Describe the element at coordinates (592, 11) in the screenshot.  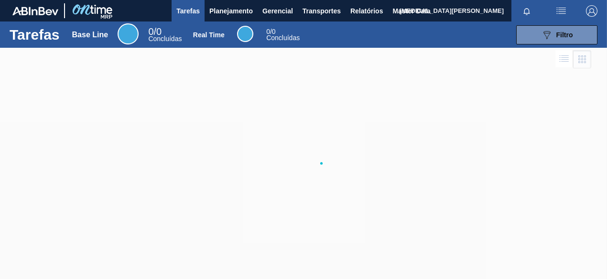
I see `img: Logout` at that location.